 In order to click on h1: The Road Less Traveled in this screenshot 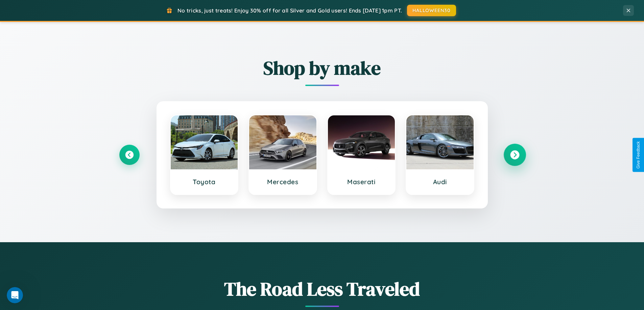, I will do `click(322, 289)`.